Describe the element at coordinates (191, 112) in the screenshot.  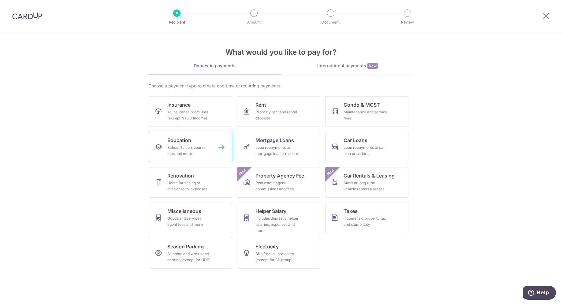
I see `a: InsuranceAll insurance premiums (except NTUC Income)` at that location.